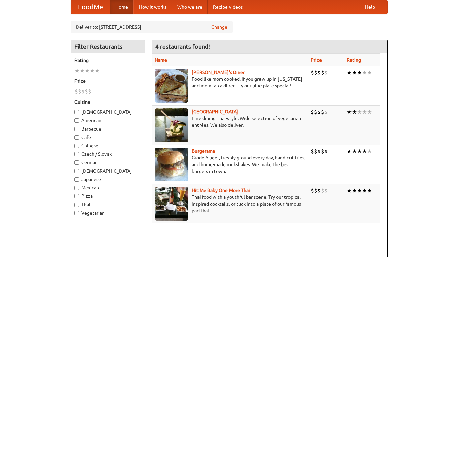 This screenshot has width=458, height=476. What do you see at coordinates (76, 154) in the screenshot?
I see `input: Czech / Slovak` at bounding box center [76, 154].